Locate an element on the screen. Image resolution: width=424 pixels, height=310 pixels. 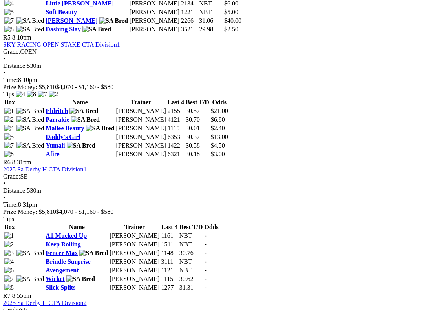
span: R7 is located at coordinates (7, 296).